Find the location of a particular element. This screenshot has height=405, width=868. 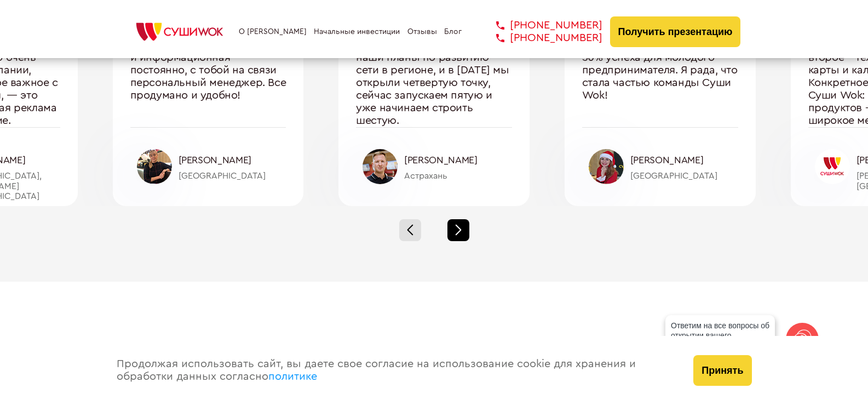

a: политике is located at coordinates (292, 376).